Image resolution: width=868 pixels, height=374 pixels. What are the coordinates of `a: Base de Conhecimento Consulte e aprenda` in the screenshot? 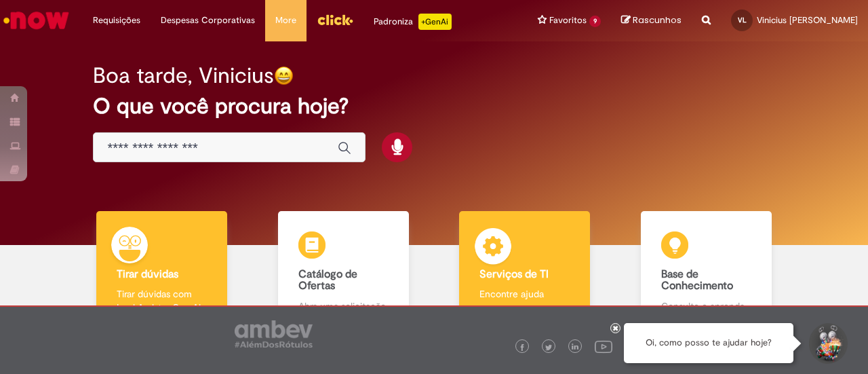 It's located at (707, 269).